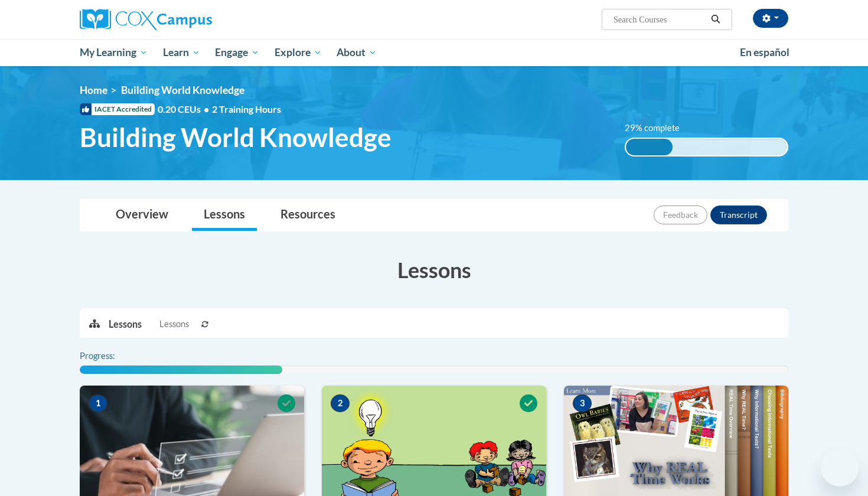 The image size is (868, 496). I want to click on button: Search, so click(716, 20).